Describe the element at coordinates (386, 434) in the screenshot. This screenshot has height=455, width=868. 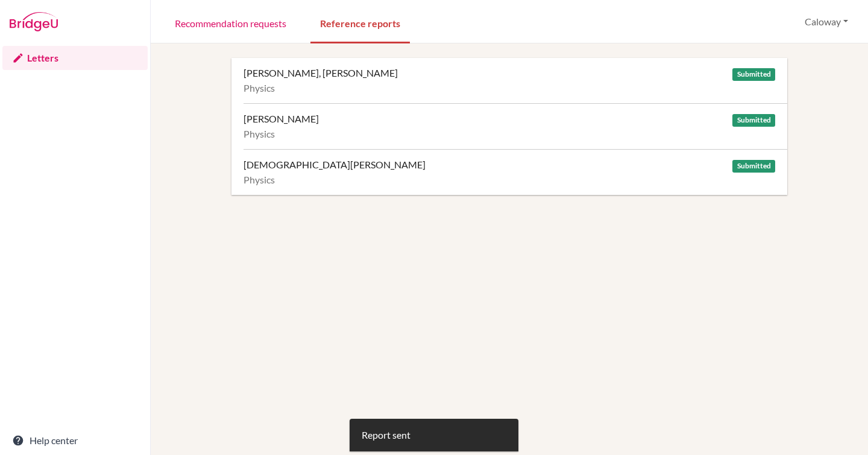
I see `div: Report sent` at that location.